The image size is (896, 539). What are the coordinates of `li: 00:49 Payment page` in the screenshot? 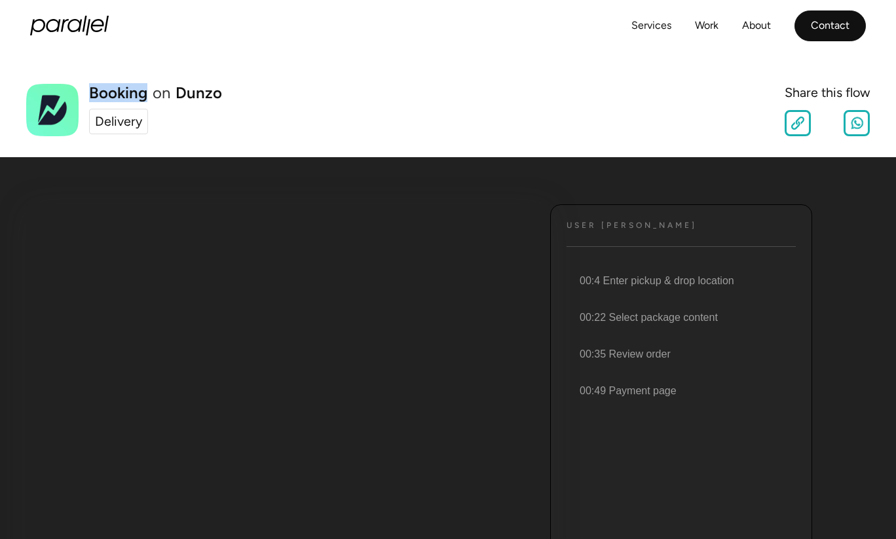 It's located at (679, 391).